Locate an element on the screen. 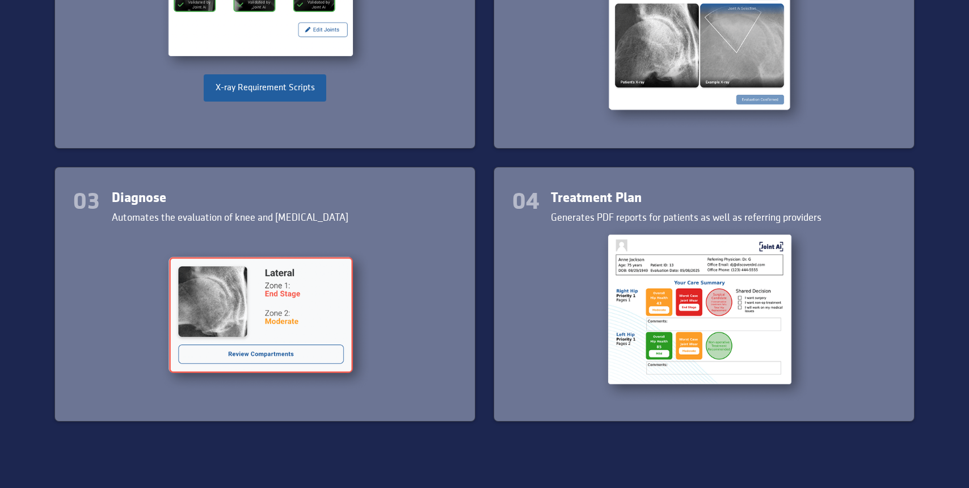 Image resolution: width=969 pixels, height=488 pixels. div: Generates PDF reports for patients as well as referring providers is located at coordinates (686, 218).